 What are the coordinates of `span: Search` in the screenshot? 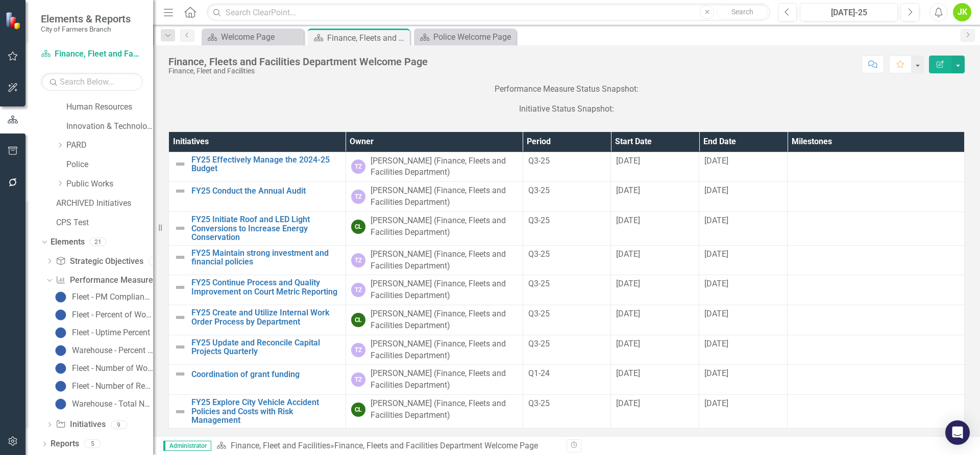 It's located at (742, 12).